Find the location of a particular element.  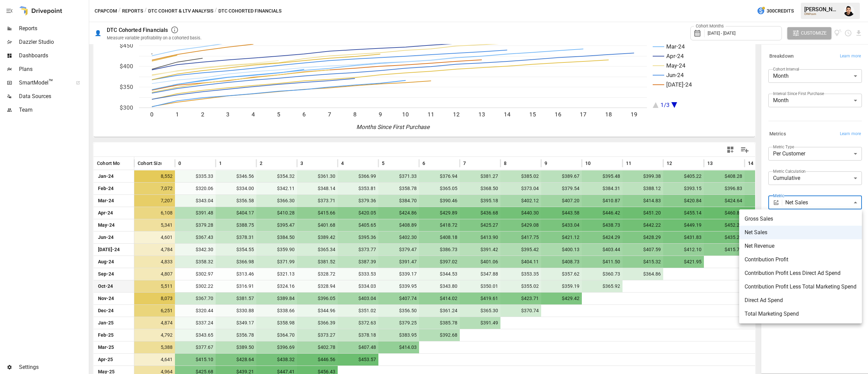

span: Direct Ad Spend is located at coordinates (801, 300).